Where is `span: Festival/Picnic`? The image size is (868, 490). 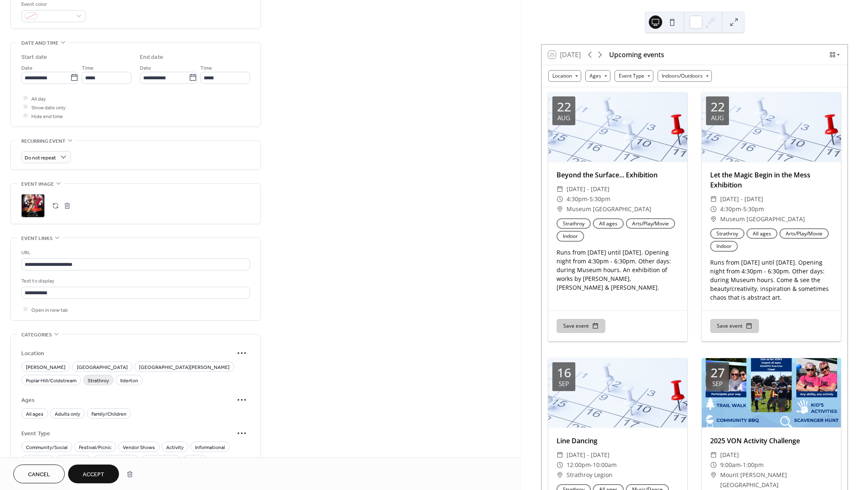
span: Festival/Picnic is located at coordinates (95, 447).